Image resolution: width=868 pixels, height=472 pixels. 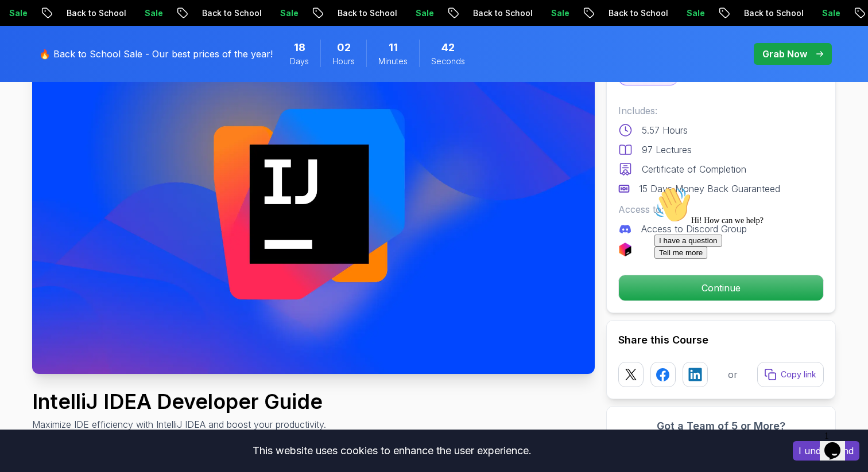 I want to click on span: Minutes, so click(x=393, y=62).